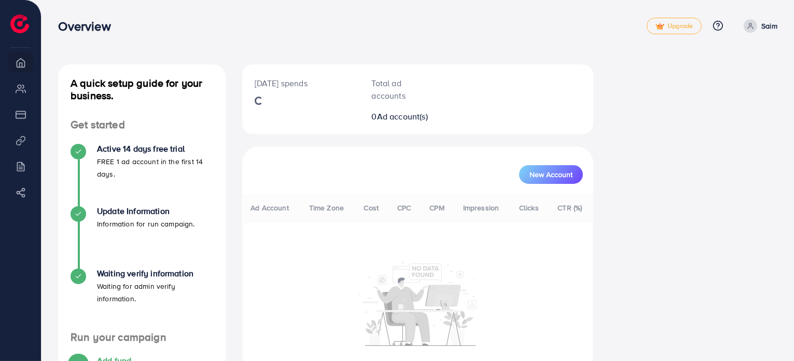 The image size is (794, 361). I want to click on img: logo, so click(20, 24).